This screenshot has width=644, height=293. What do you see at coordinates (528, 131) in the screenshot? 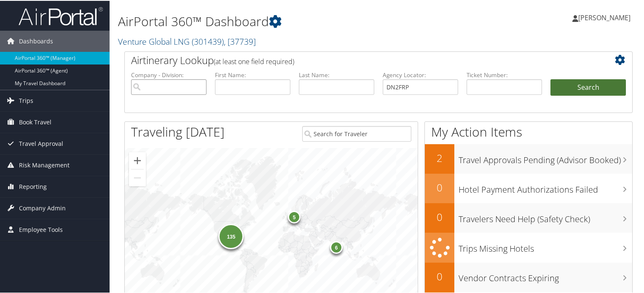
I see `h1: My Action Items` at bounding box center [528, 131].